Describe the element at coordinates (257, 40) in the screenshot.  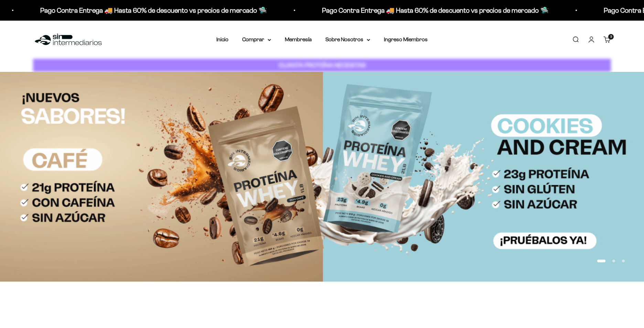
I see `summary: Comprar` at that location.